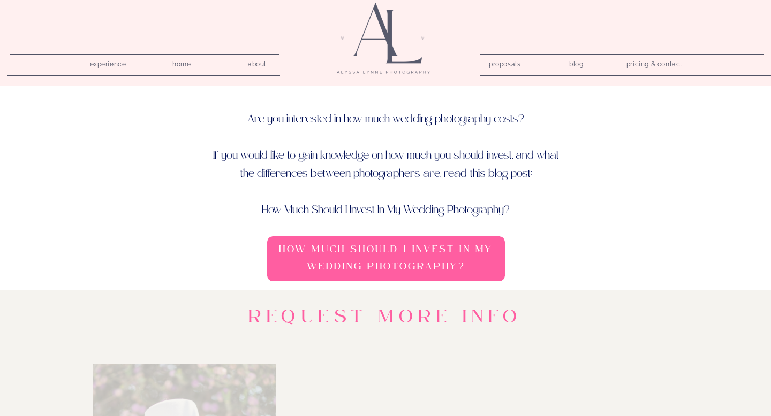 The image size is (771, 416). Describe the element at coordinates (386, 260) in the screenshot. I see `h3: How Much Should I Invest In My Wedding Photography?` at that location.